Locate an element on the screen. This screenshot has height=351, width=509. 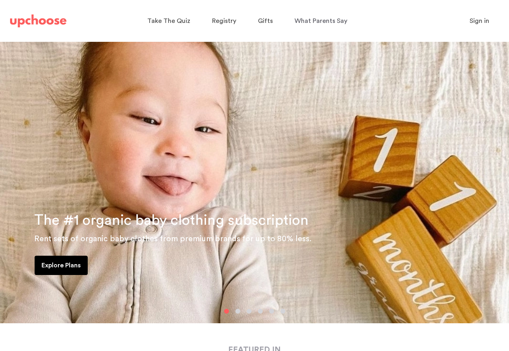
img: UpChoose is located at coordinates (38, 21).